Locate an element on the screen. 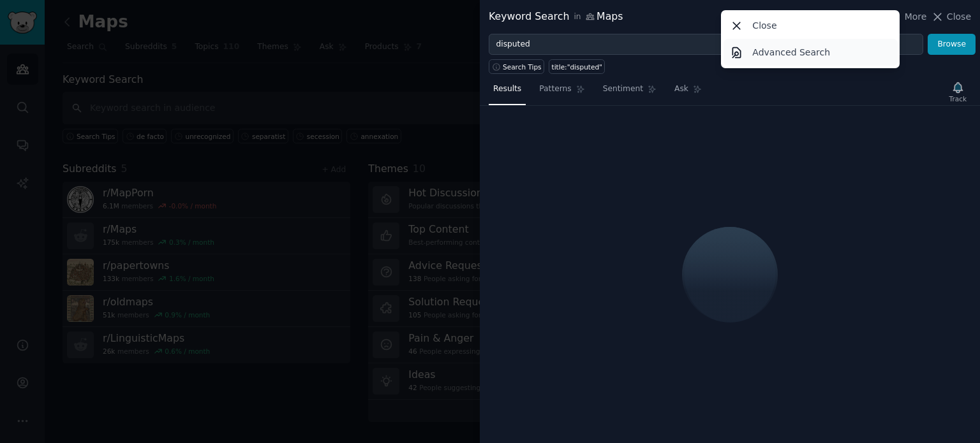 The height and width of the screenshot is (443, 980). span: Search Tips is located at coordinates (522, 67).